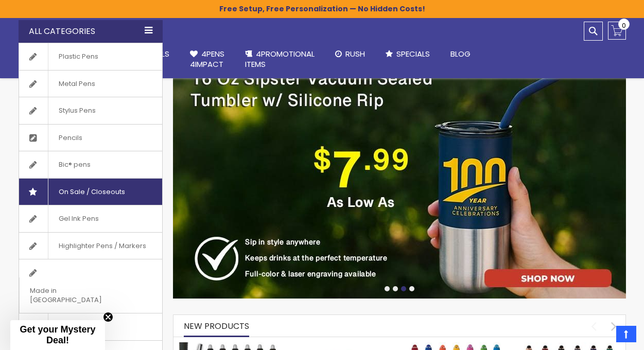 The image size is (644, 350). What do you see at coordinates (79, 327) in the screenshot?
I see `span: New Arrivals` at bounding box center [79, 327].